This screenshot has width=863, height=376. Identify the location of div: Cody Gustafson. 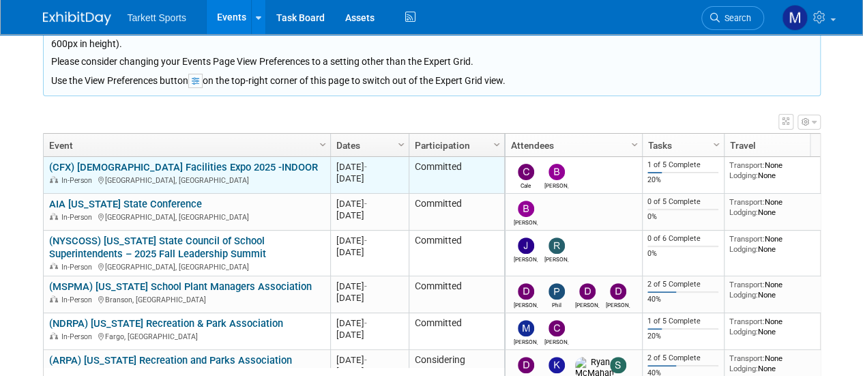
(556, 341).